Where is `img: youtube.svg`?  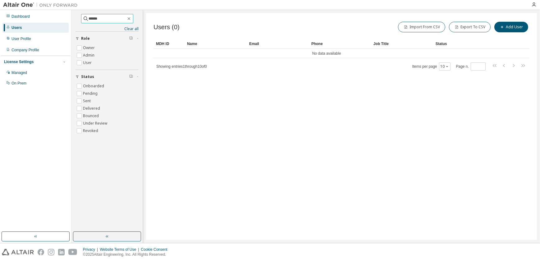 img: youtube.svg is located at coordinates (73, 252).